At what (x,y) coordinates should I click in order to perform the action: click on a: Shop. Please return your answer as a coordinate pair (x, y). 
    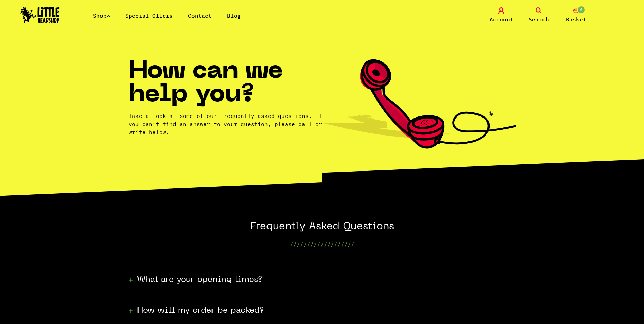
    Looking at the image, I should click on (101, 16).